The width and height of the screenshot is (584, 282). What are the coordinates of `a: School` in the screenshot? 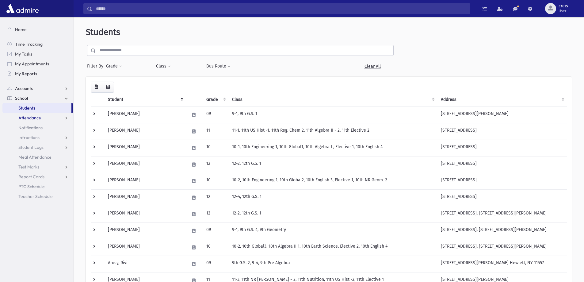 It's located at (38, 98).